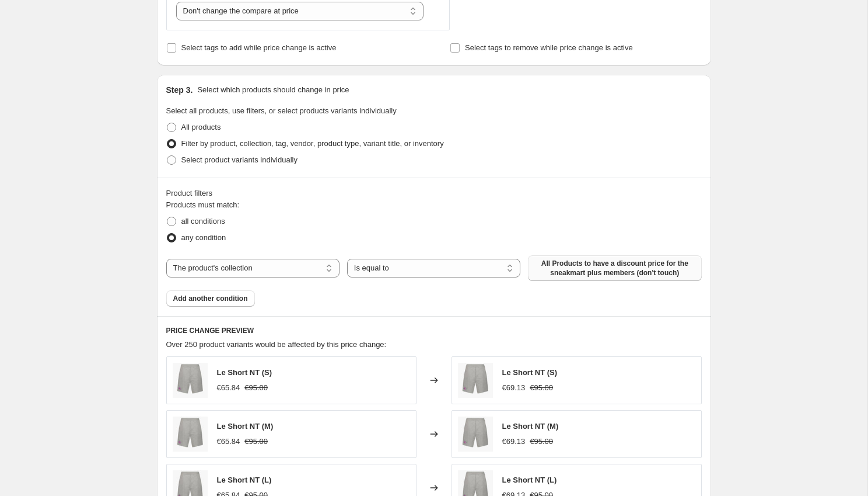  I want to click on p: Select which products should change in price, so click(273, 90).